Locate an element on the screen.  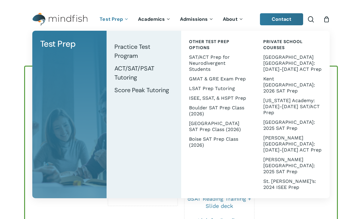
a: Cart is located at coordinates (326, 19).